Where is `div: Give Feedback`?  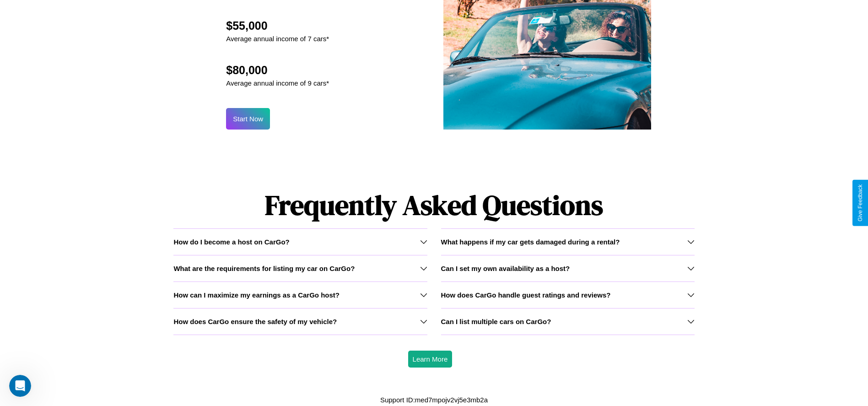 div: Give Feedback is located at coordinates (860, 203).